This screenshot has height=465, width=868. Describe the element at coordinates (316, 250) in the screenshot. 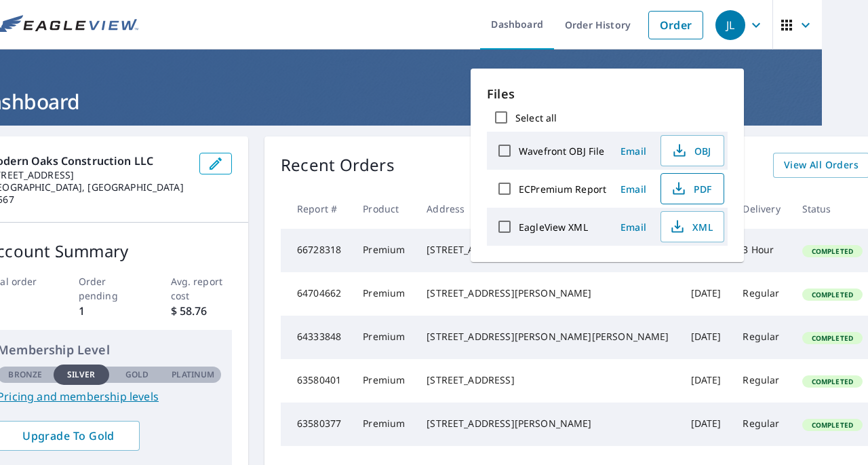

I see `td: 66728318` at that location.